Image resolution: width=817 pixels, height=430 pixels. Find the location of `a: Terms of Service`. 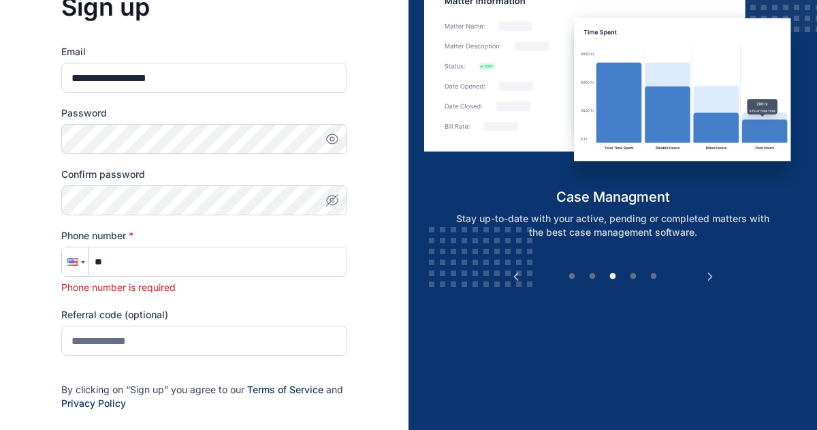

a: Terms of Service is located at coordinates (285, 389).